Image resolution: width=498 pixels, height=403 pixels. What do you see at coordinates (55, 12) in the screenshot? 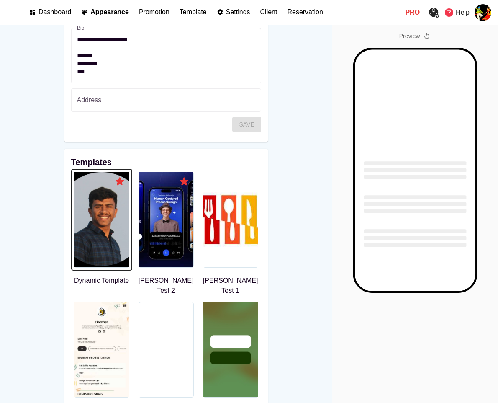
I see `p: Dashboard` at bounding box center [55, 12].